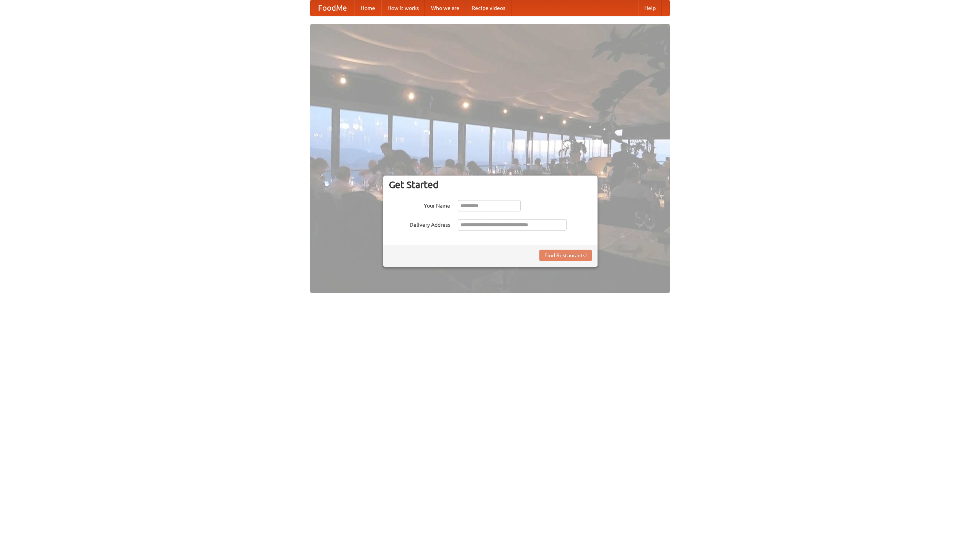 This screenshot has height=541, width=980. Describe the element at coordinates (368, 8) in the screenshot. I see `a: Home` at that location.